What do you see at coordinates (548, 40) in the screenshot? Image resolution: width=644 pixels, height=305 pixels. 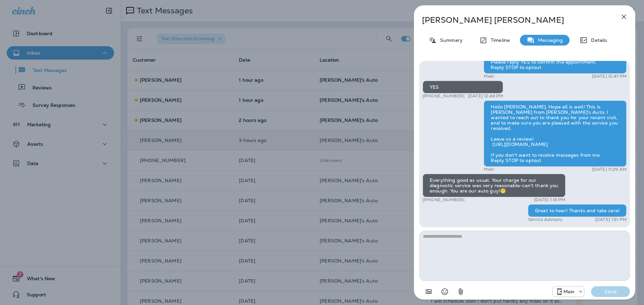 I see `p: Messaging` at bounding box center [548, 40].